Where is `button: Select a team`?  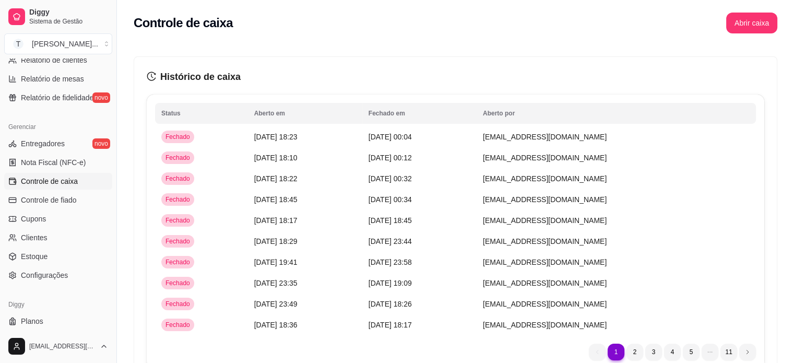 button: Select a team is located at coordinates (58, 44).